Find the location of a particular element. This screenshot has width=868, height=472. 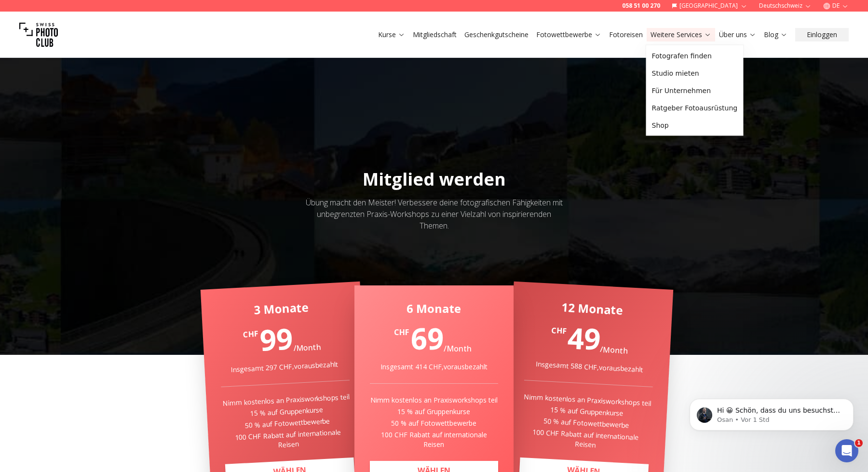

img: Swiss photo club is located at coordinates (38, 35).